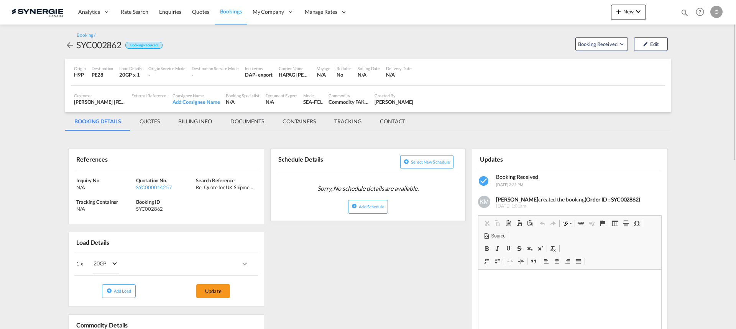  What do you see at coordinates (637, 224) in the screenshot?
I see `a: Insert Special Character` at bounding box center [637, 224].